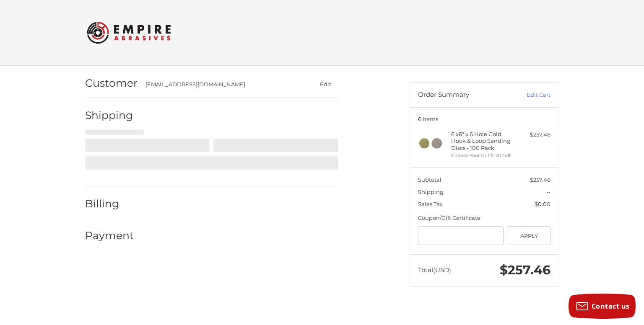 The width and height of the screenshot is (644, 325). I want to click on span: Shipping, so click(430, 192).